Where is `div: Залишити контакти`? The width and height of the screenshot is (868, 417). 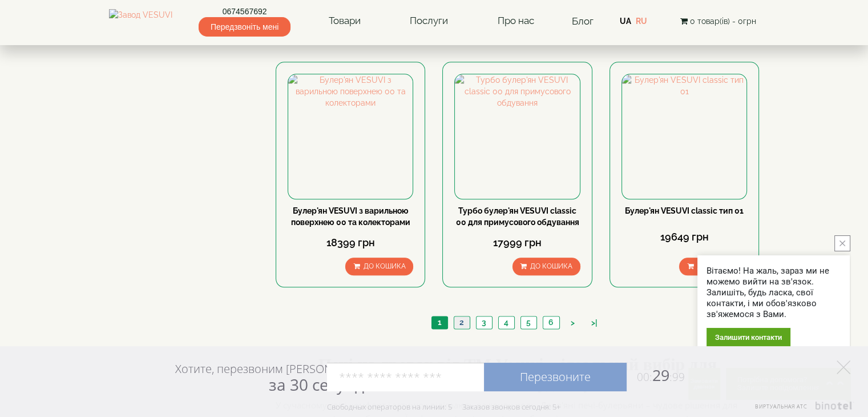
div: Залишити контакти is located at coordinates (749, 337).